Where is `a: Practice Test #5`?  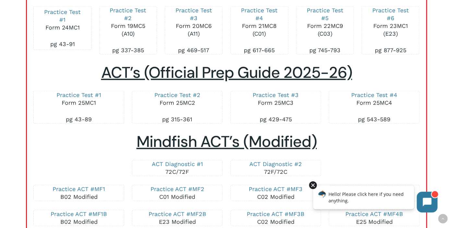 a: Practice Test #5 is located at coordinates (325, 14).